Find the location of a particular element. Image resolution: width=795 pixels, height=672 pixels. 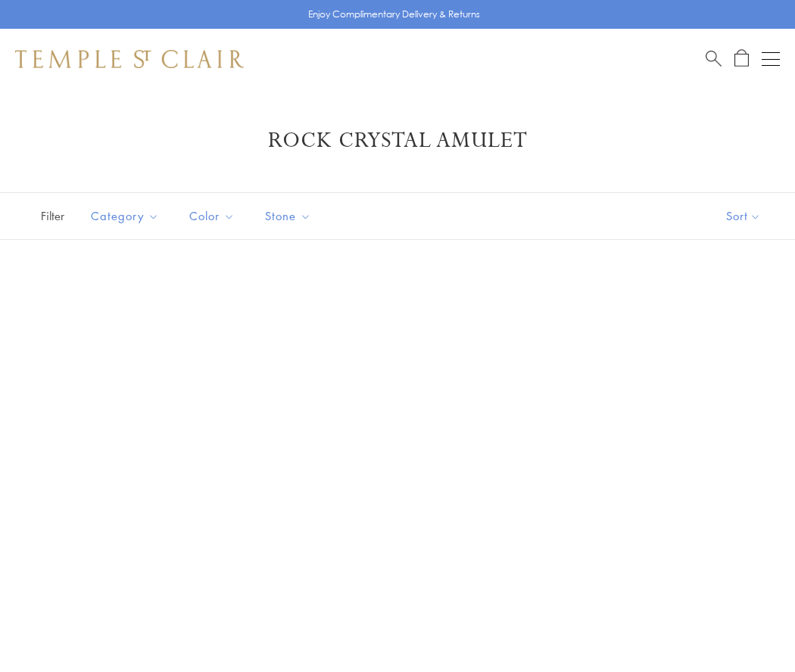

button: Category is located at coordinates (125, 216).